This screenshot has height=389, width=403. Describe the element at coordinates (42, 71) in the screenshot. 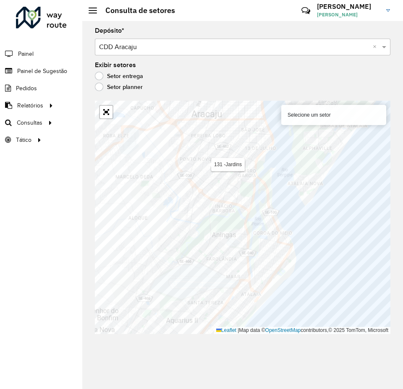

I see `span: Painel de Sugestão` at that location.